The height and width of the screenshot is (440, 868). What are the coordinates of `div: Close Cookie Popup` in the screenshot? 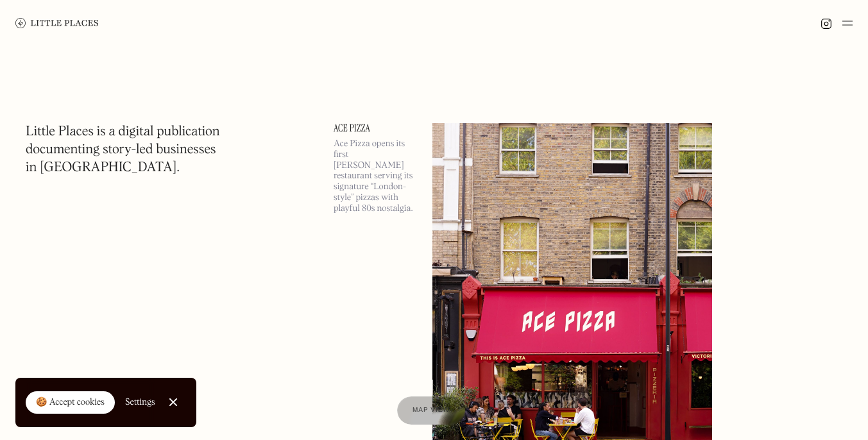 It's located at (173, 403).